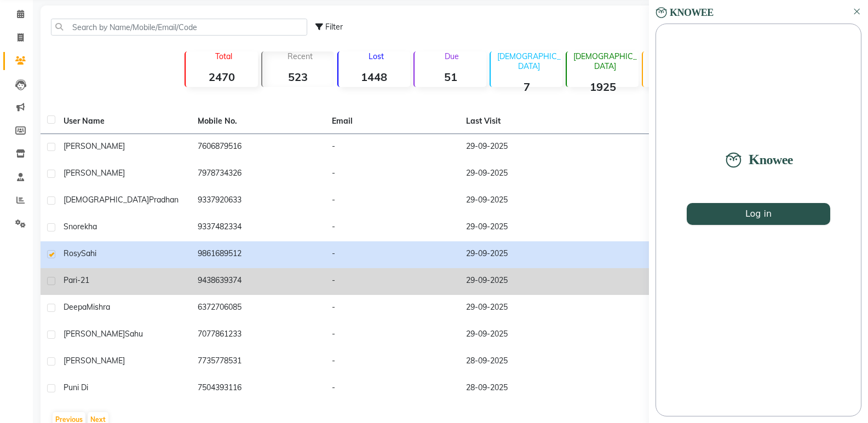 This screenshot has width=868, height=423. Describe the element at coordinates (70, 280) in the screenshot. I see `span: Pari` at that location.